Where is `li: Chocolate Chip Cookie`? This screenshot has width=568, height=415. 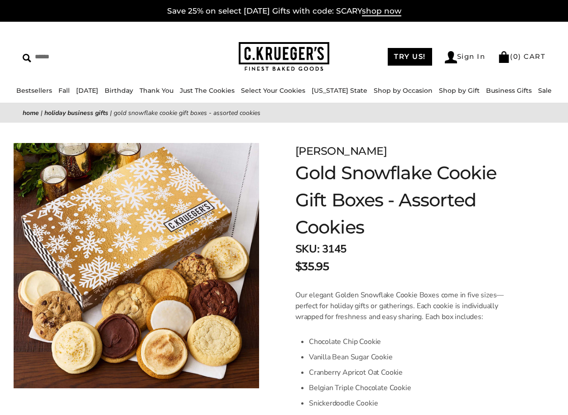
li: Chocolate Chip Cookie is located at coordinates (416, 342).